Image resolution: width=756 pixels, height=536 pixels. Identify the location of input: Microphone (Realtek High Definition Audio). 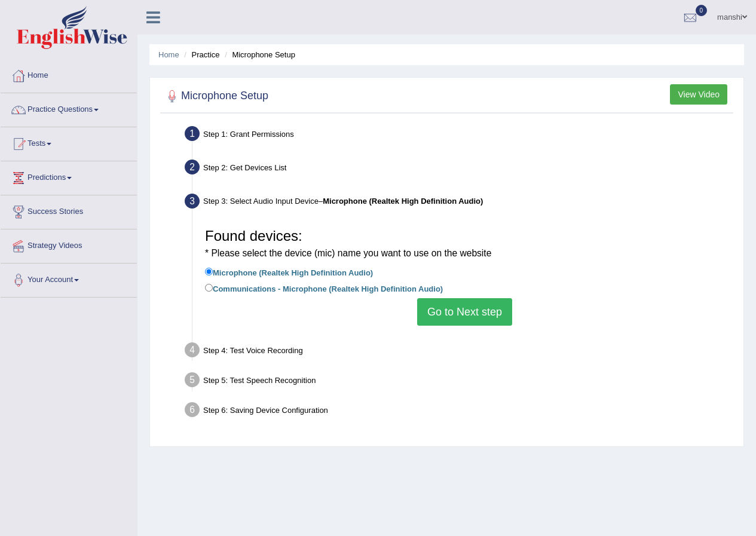
(209, 271).